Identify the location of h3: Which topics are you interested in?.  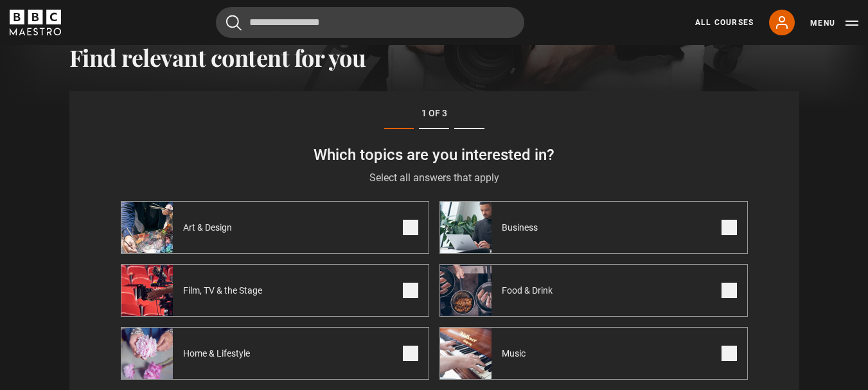
(434, 155).